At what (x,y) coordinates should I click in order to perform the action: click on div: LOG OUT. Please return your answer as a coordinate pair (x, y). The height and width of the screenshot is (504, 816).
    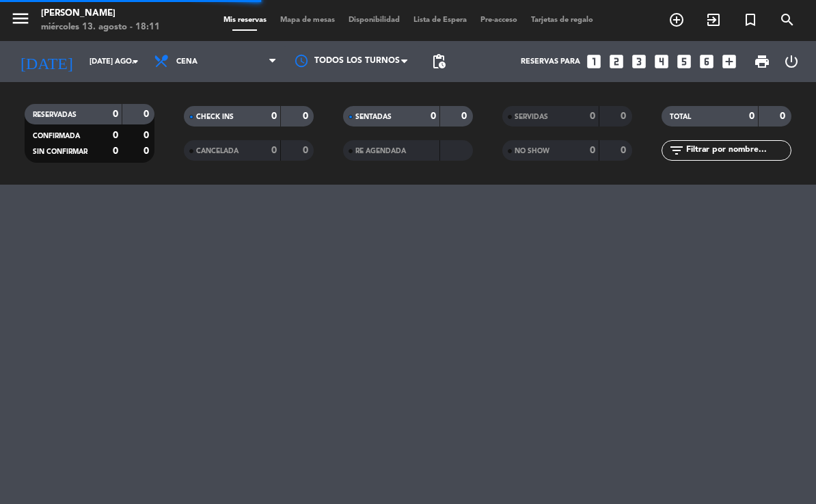
    Looking at the image, I should click on (792, 62).